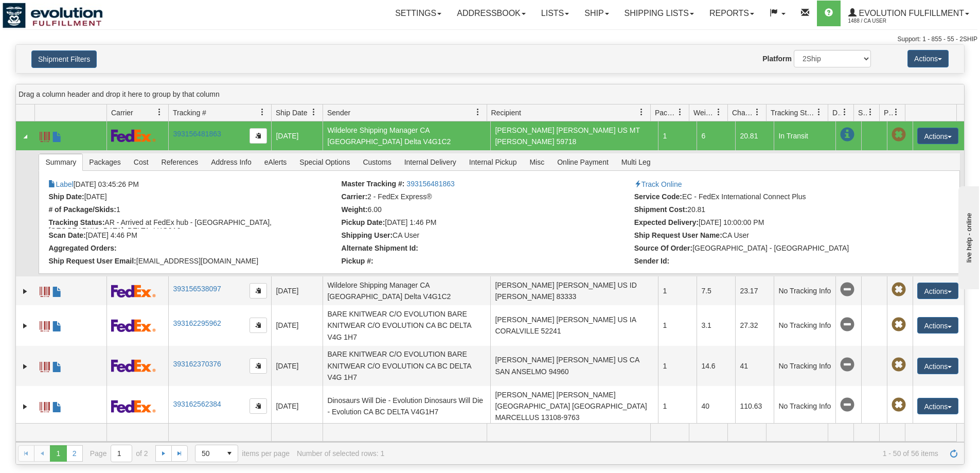 Image resolution: width=980 pixels, height=473 pixels. Describe the element at coordinates (489, 39) in the screenshot. I see `div: Support: 1 - 855 - 55 - 2SHIP` at that location.